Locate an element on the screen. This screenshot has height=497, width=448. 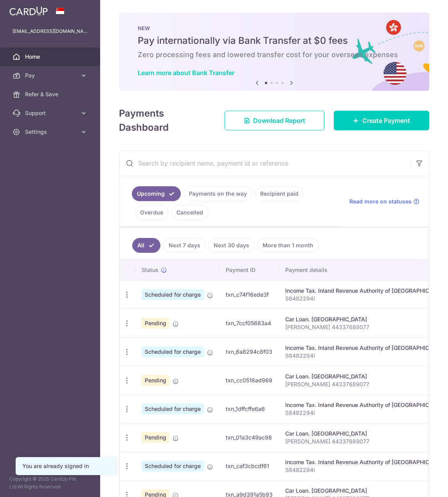
a: Learn more about Bank Transfer is located at coordinates (186, 73).